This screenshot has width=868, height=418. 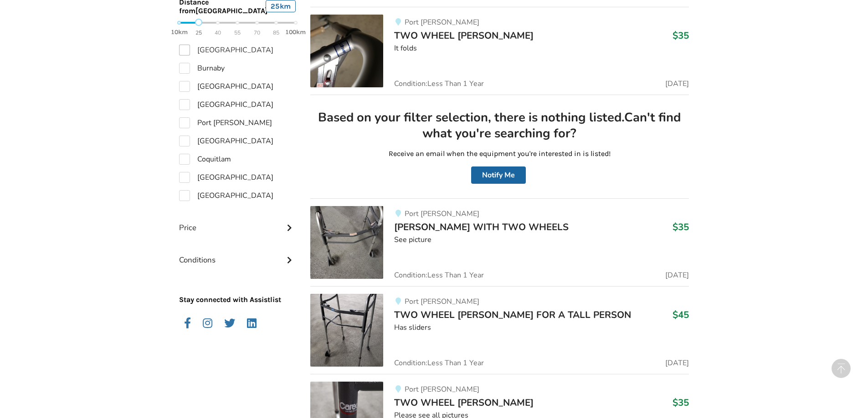 I want to click on span: 55, so click(x=238, y=33).